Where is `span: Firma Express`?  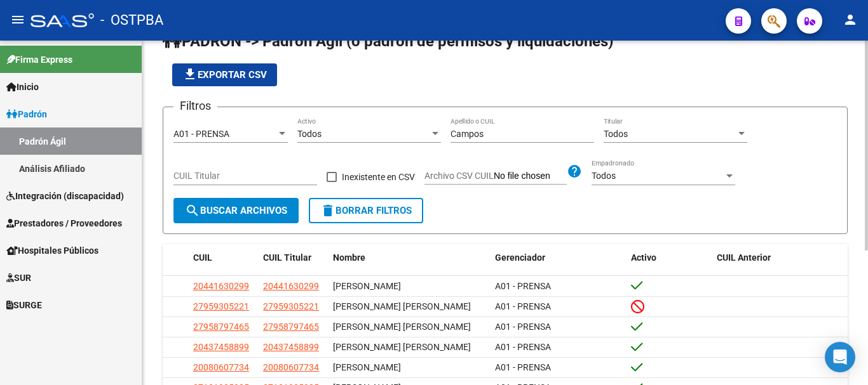
span: Firma Express is located at coordinates (39, 60).